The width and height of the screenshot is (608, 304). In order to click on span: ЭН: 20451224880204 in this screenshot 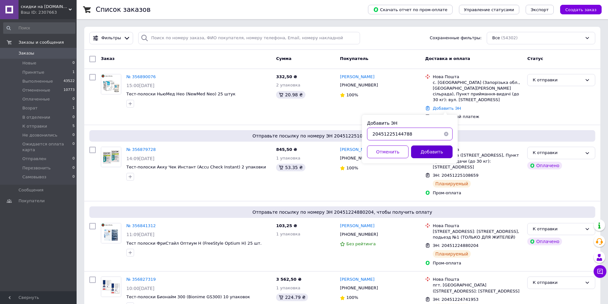, I will do `click(455, 245)`.